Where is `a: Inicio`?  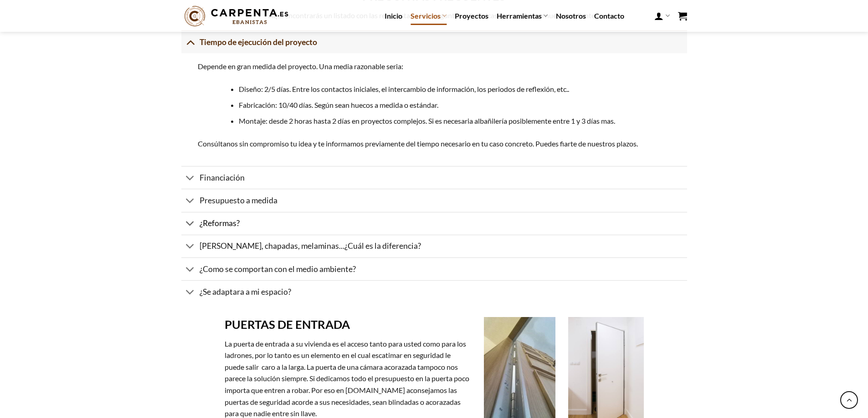
a: Inicio is located at coordinates (393, 16).